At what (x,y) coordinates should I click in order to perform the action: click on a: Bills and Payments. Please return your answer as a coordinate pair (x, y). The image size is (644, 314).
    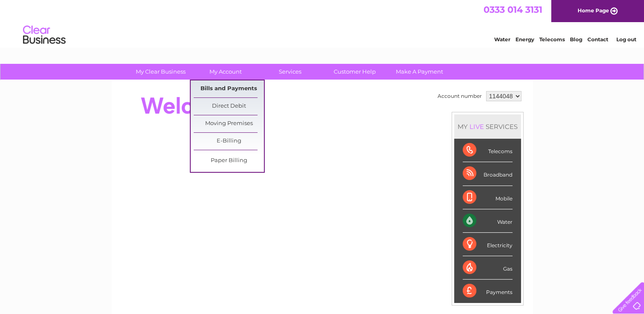
    Looking at the image, I should click on (229, 89).